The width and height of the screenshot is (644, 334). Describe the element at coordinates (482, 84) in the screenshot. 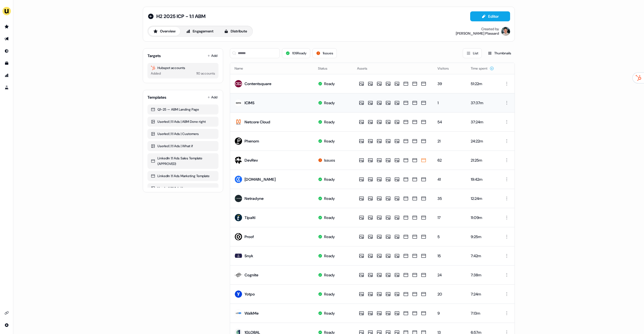

I see `div: 51:22m` at that location.